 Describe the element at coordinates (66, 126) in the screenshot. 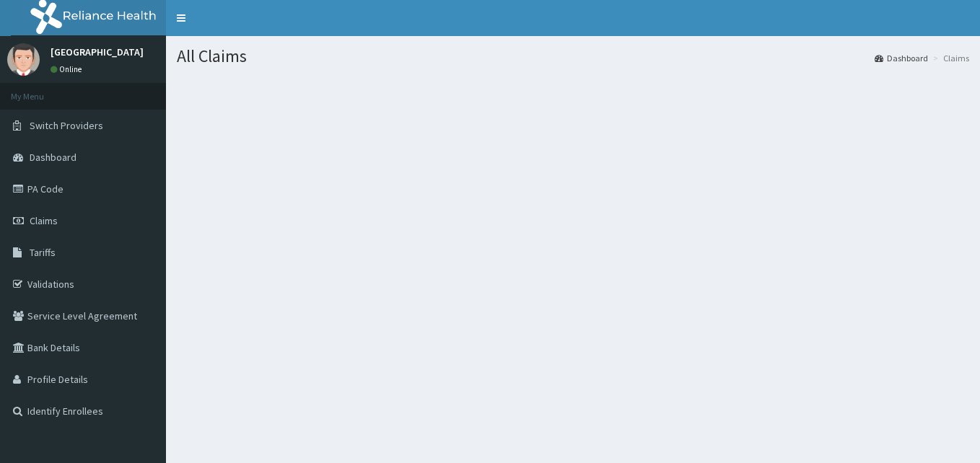

I see `span: Switch Providers` at that location.